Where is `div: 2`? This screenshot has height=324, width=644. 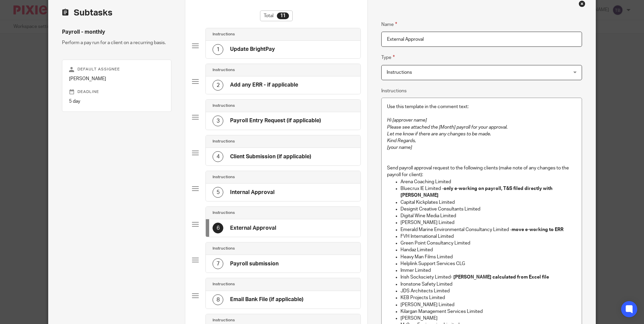
div: 2 is located at coordinates (218, 85).